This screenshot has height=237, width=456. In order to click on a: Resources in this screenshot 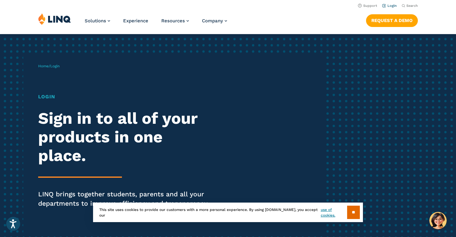, I will do `click(175, 21)`.